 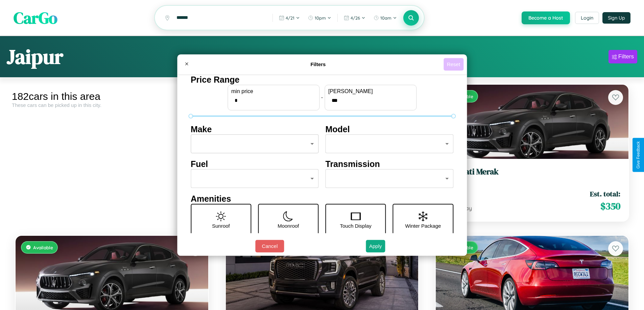 What do you see at coordinates (389, 129) in the screenshot?
I see `h4: Model` at bounding box center [389, 129].